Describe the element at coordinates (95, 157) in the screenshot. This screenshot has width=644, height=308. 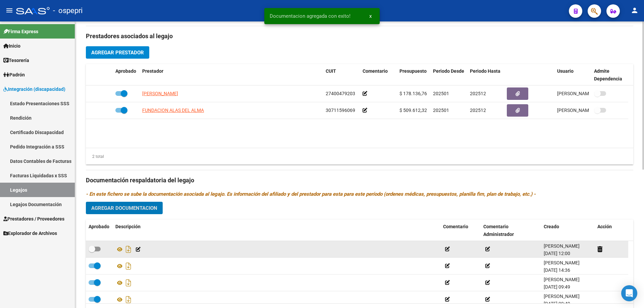
I see `div: 2 total` at that location.